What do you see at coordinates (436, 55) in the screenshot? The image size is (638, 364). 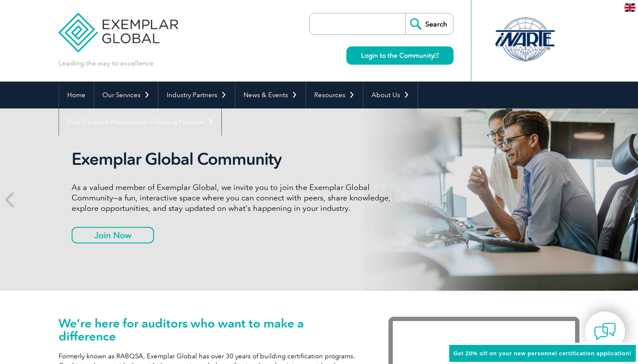 I see `img: open_square.png` at bounding box center [436, 55].